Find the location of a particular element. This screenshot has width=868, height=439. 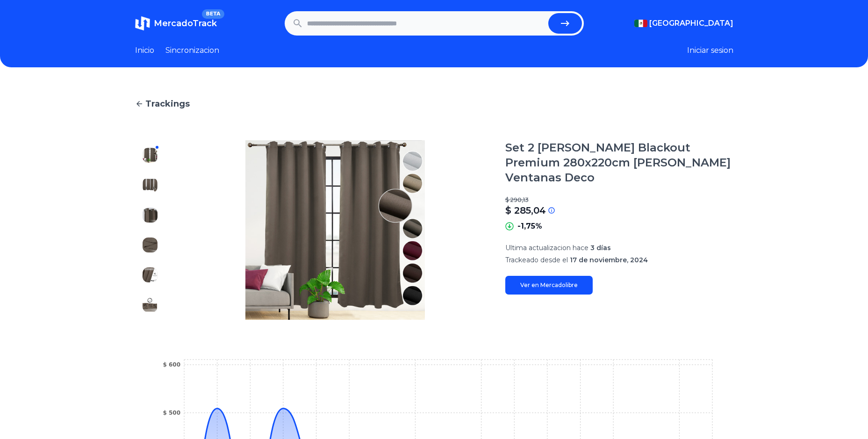

a: Inicio is located at coordinates (145, 51).